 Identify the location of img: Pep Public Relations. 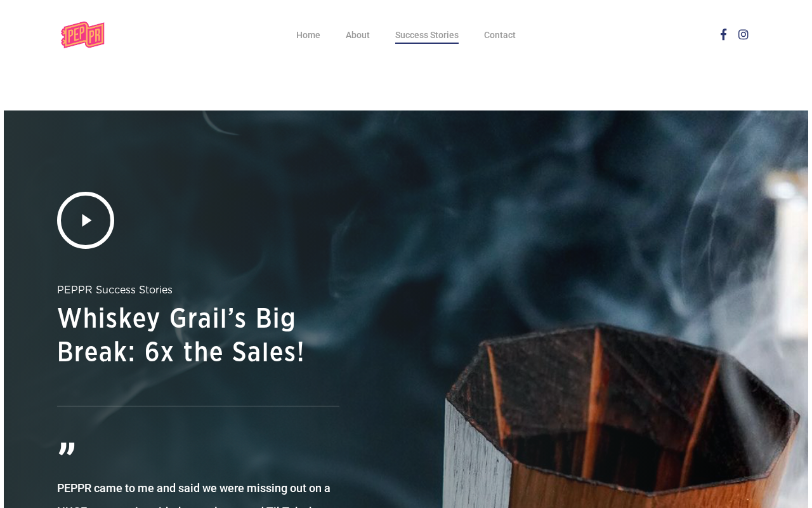
(84, 35).